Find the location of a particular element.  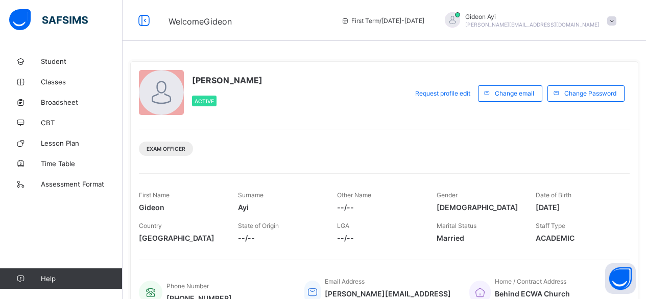

span: Active is located at coordinates (204, 101).